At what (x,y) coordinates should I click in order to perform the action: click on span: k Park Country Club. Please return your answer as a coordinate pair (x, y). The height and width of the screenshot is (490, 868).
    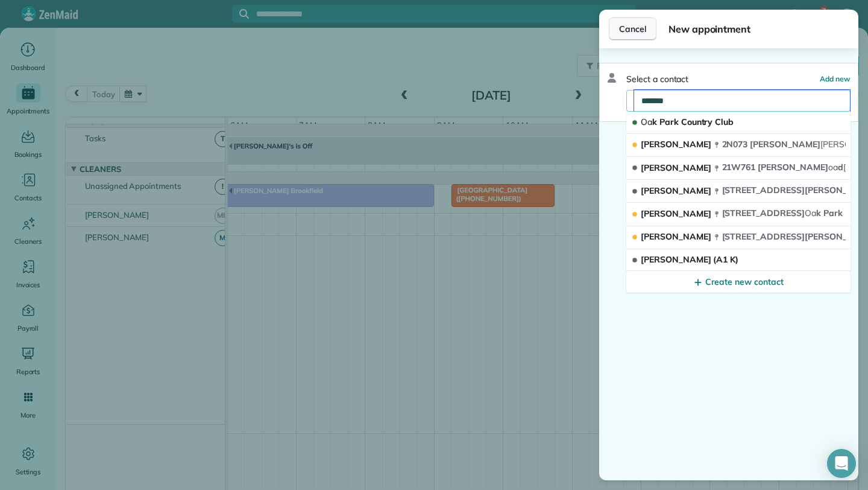
    Looking at the image, I should click on (687, 122).